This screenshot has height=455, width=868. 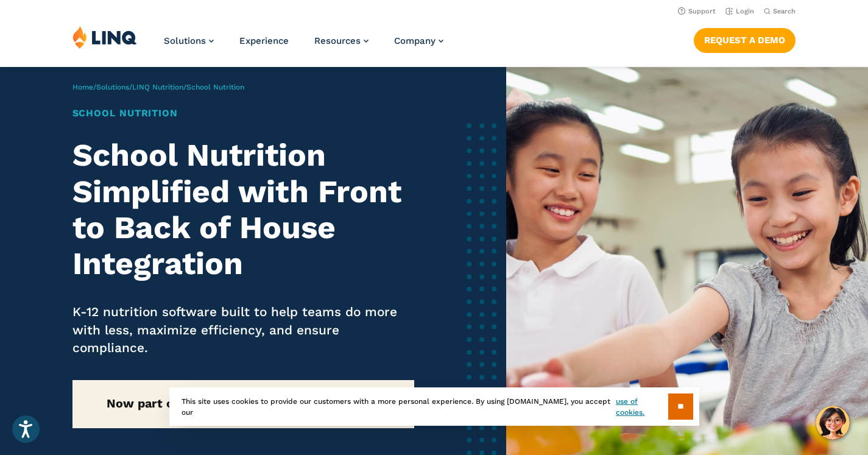 What do you see at coordinates (780, 11) in the screenshot?
I see `button: Open Search Bar` at bounding box center [780, 11].